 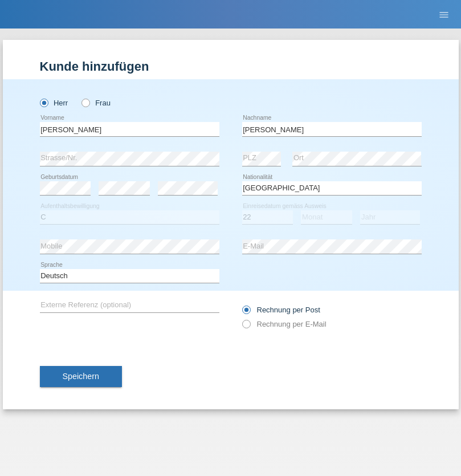 What do you see at coordinates (246, 327) in the screenshot?
I see `input: Rechnung per E-Mail` at bounding box center [246, 327].